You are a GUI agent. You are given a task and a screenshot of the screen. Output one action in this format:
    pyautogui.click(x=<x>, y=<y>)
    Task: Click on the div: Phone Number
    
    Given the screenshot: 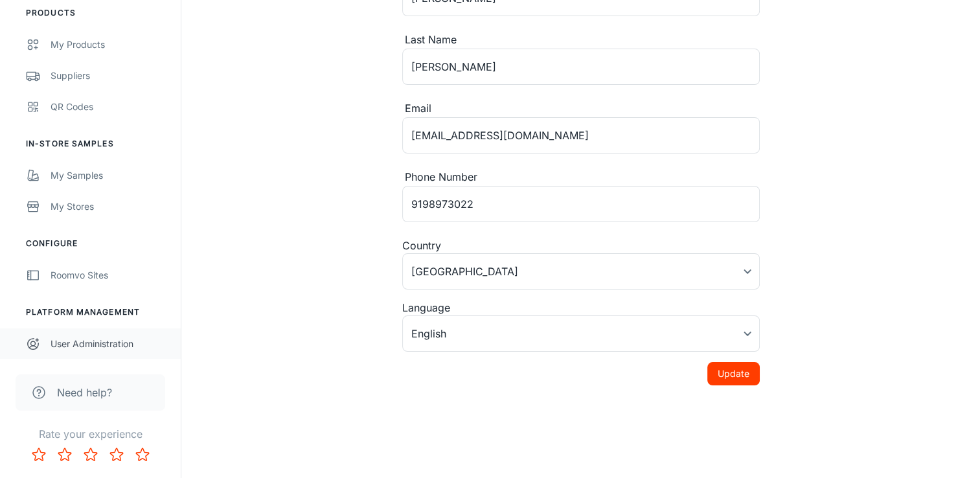 What is the action you would take?
    pyautogui.click(x=582, y=178)
    